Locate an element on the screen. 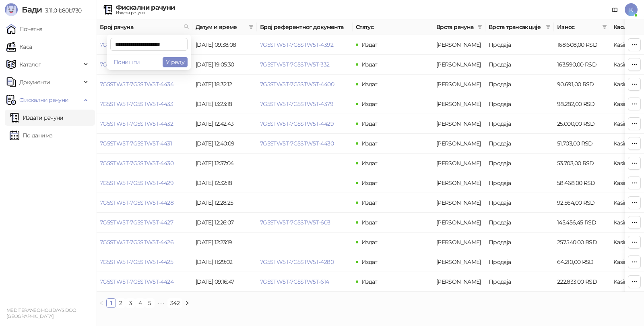 The width and height of the screenshot is (644, 326). a: 7G5STW5T-7G5STW5T-4432 is located at coordinates (137, 124).